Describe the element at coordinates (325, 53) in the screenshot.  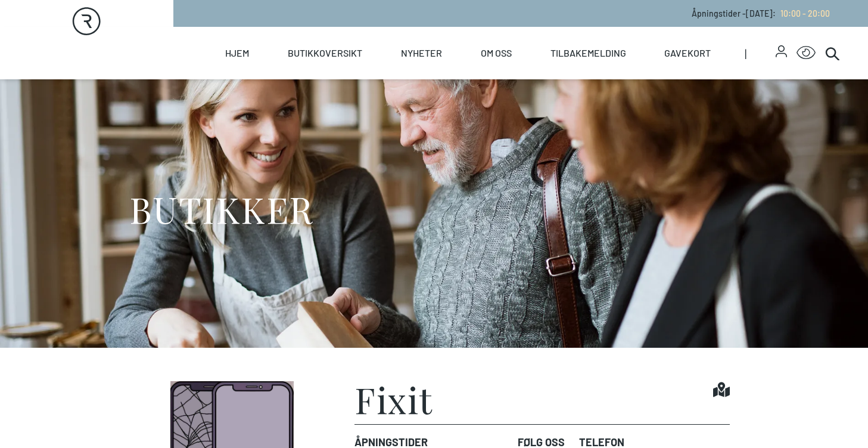
I see `a: Butikkoversikt` at that location.